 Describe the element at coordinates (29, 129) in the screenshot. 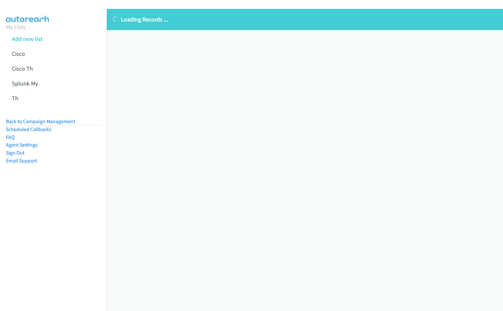

I see `a: Scheduled Callbacks` at that location.